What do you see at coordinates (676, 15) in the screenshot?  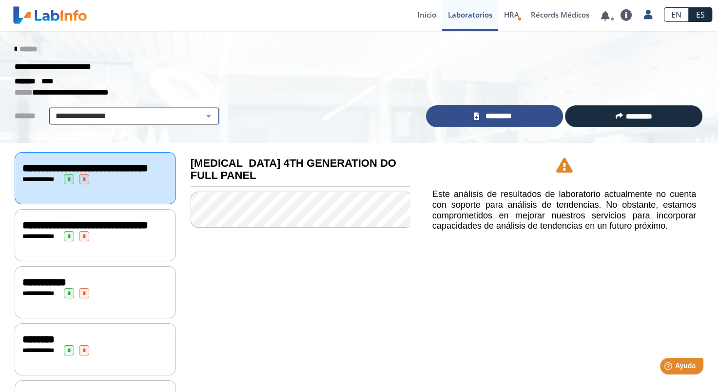 I see `a: EN` at bounding box center [676, 15].